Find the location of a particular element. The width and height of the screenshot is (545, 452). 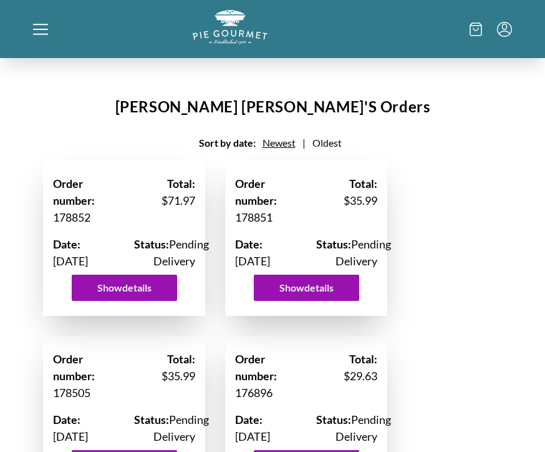

h1: $ 29.63 is located at coordinates (347, 376).